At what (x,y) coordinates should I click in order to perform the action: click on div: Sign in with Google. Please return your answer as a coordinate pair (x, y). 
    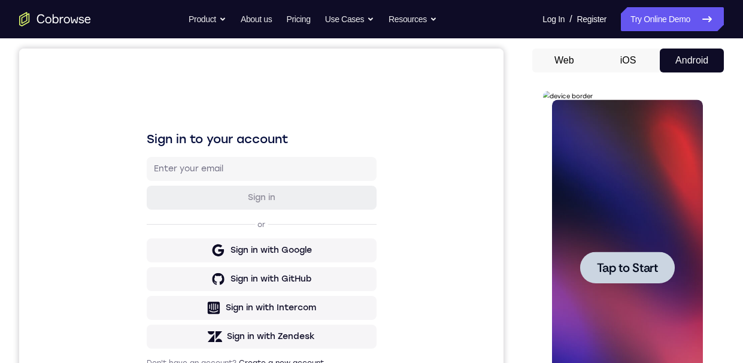
    Looking at the image, I should click on (252, 202).